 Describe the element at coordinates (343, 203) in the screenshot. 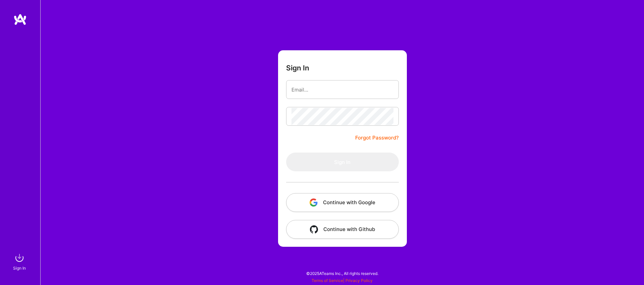

I see `button: Continue with Google` at that location.